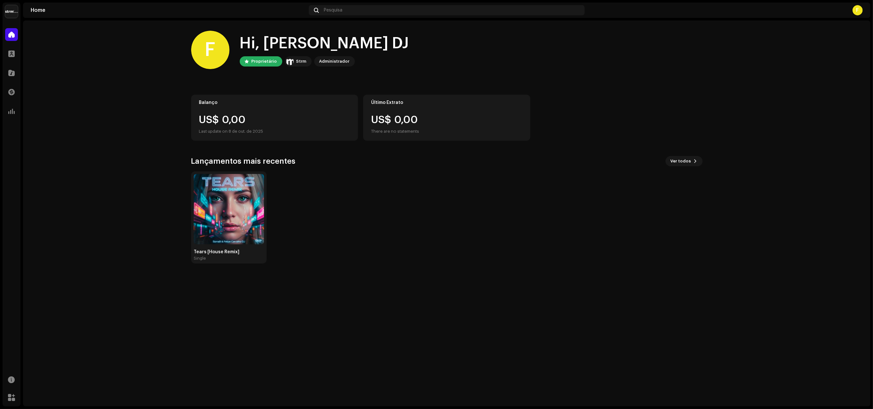 This screenshot has width=873, height=409. Describe the element at coordinates (243, 161) in the screenshot. I see `h3: Lançamentos mais recentes` at that location.